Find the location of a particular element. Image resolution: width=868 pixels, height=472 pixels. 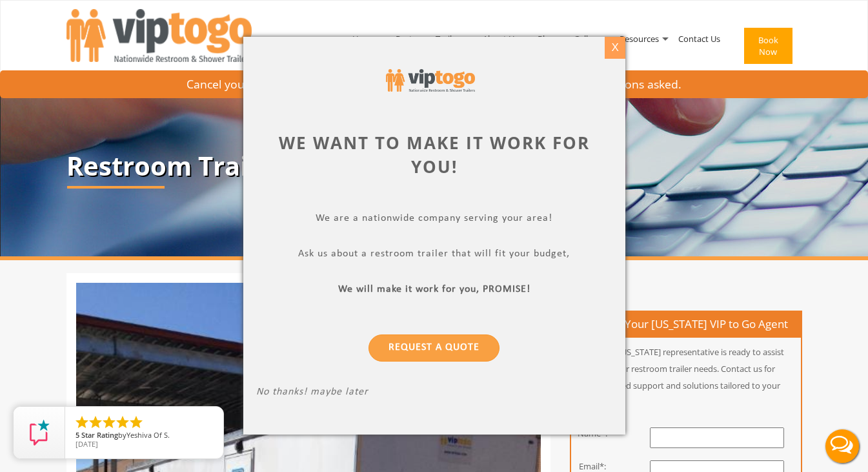

div: X is located at coordinates (614, 47).